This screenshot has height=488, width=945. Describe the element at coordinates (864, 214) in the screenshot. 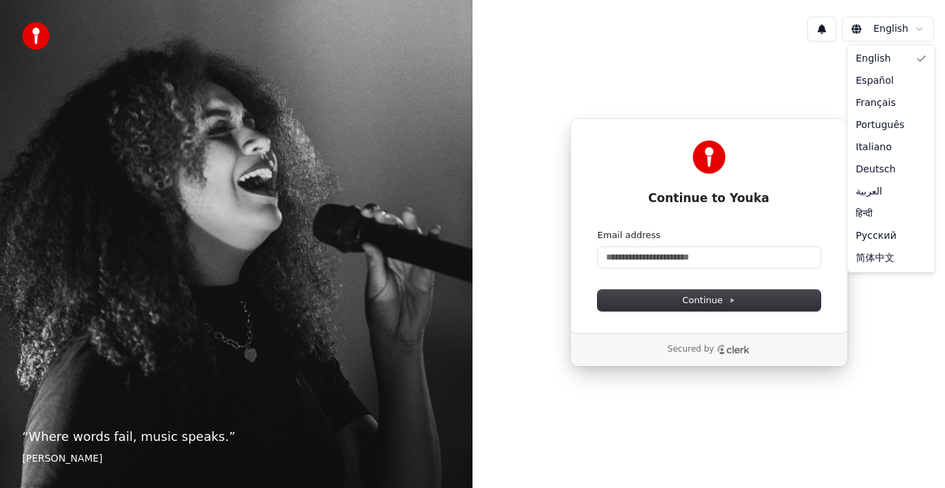

I see `span: हिन्दी` at that location.